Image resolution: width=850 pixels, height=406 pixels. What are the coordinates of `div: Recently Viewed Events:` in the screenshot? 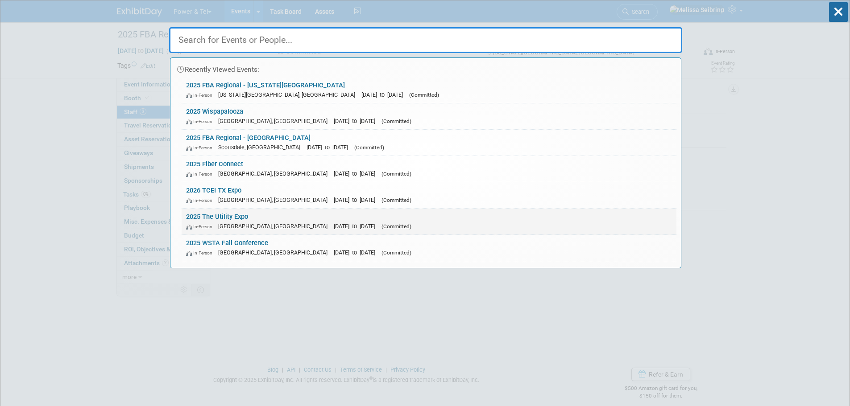 It's located at (426, 67).